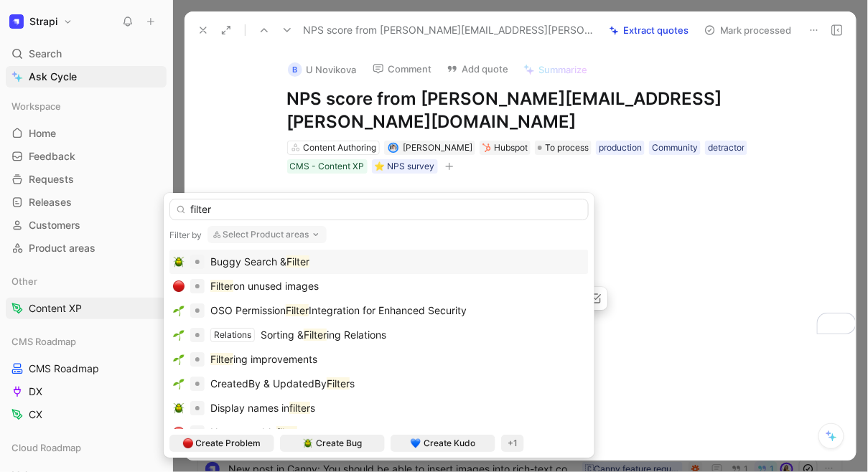  Describe the element at coordinates (276, 286) in the screenshot. I see `span: on unused images` at that location.